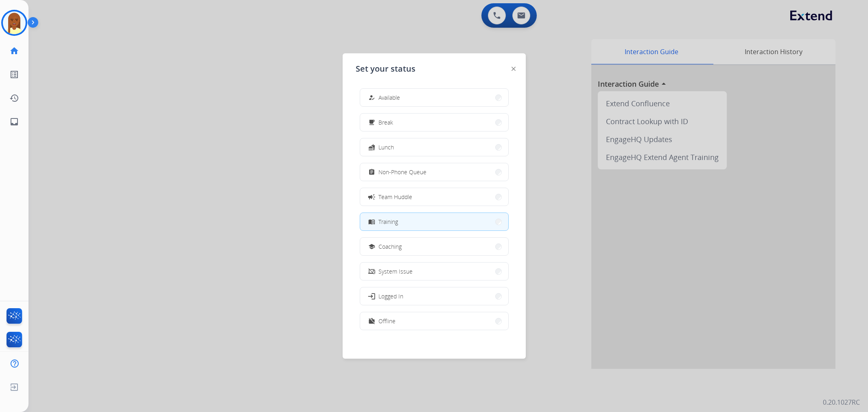 This screenshot has width=868, height=412. What do you see at coordinates (371, 122) in the screenshot?
I see `mat-icon: free_breakfast` at bounding box center [371, 122].